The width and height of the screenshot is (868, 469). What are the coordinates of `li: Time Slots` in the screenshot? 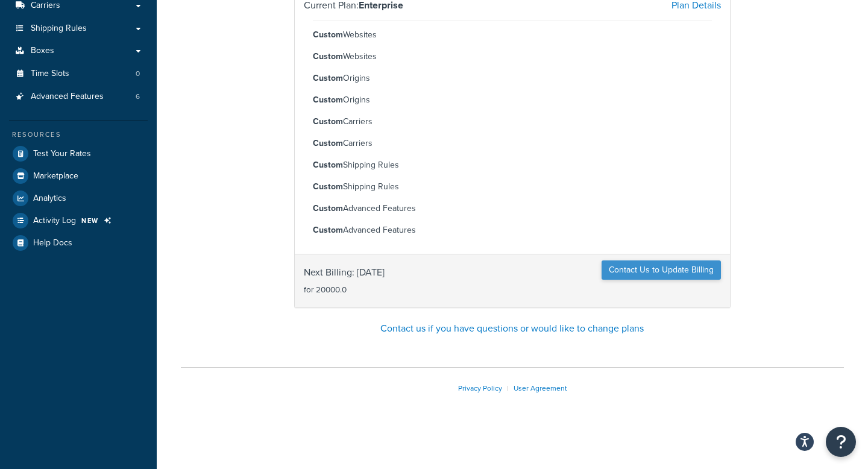 It's located at (78, 74).